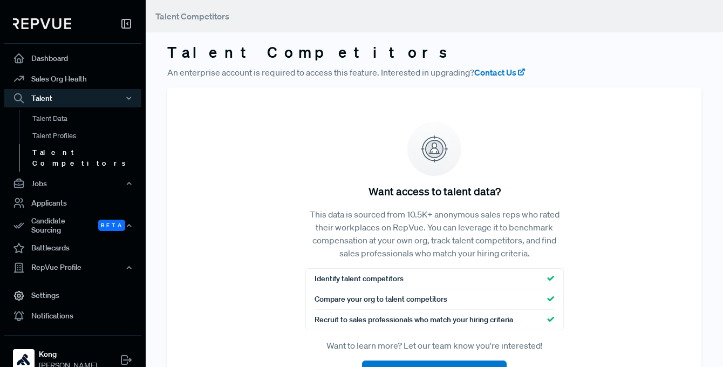 The width and height of the screenshot is (723, 367). What do you see at coordinates (73, 203) in the screenshot?
I see `a: Applicants` at bounding box center [73, 203].